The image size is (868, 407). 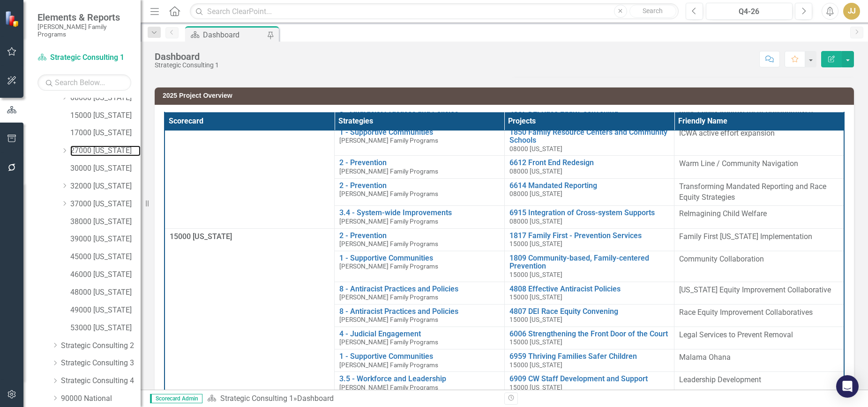 What do you see at coordinates (590, 213) in the screenshot?
I see `a: 6915 Integration of Cross-system Supports` at bounding box center [590, 213].